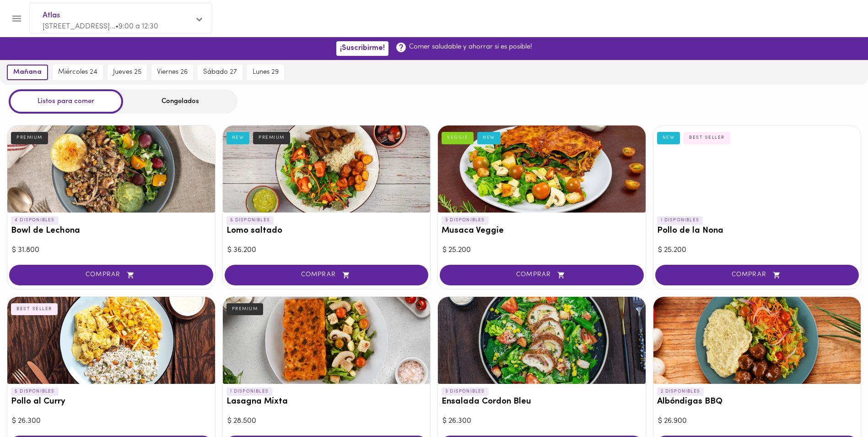 The height and width of the screenshot is (437, 868). Describe the element at coordinates (172, 72) in the screenshot. I see `span: viernes 26` at that location.